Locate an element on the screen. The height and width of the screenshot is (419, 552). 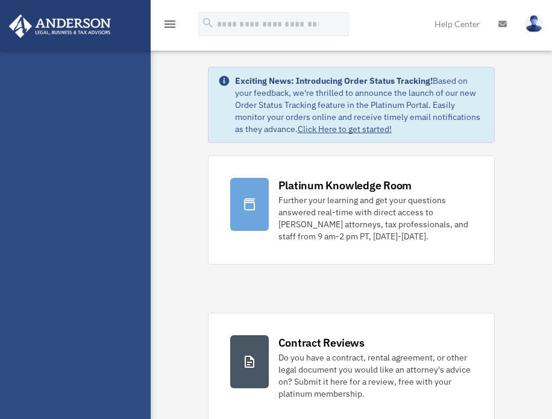
div: Do you have a contract, rental agreement, or other legal document you would like an attorney's ad... is located at coordinates (375, 375).